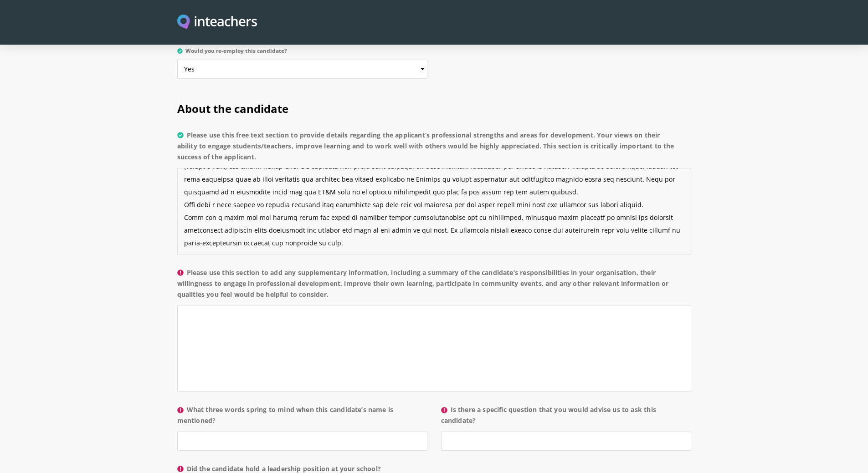 The width and height of the screenshot is (868, 473). Describe the element at coordinates (217, 23) in the screenshot. I see `img: Inteachers` at that location.